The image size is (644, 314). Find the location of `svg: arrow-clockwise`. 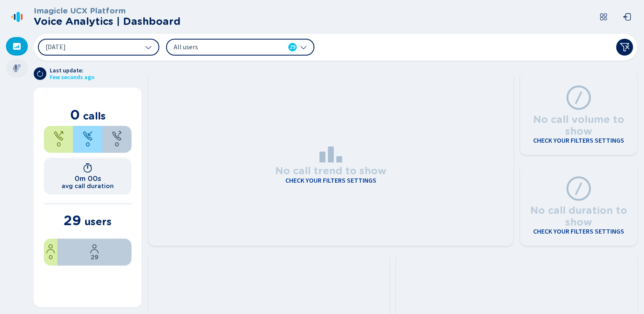

svg: arrow-clockwise is located at coordinates (40, 74).